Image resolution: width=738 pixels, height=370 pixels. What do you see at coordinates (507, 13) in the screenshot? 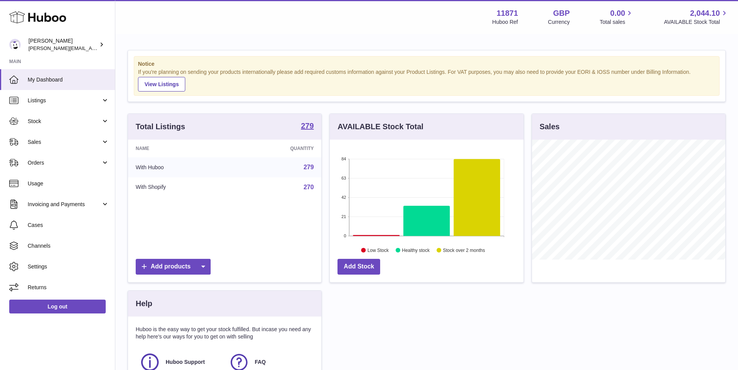
I see `strong: 11871` at bounding box center [507, 13].